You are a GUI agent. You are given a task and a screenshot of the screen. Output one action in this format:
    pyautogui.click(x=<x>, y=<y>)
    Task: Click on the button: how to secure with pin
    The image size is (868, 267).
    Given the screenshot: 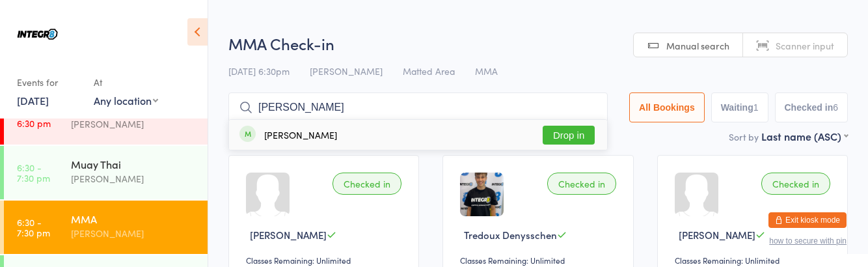 What is the action you would take?
    pyautogui.click(x=807, y=240)
    